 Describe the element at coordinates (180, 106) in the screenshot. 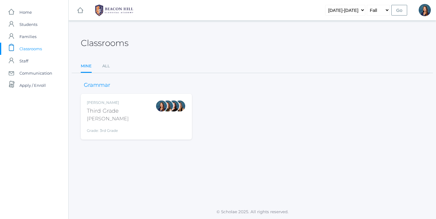

I see `div: Juliana Fowler` at that location.